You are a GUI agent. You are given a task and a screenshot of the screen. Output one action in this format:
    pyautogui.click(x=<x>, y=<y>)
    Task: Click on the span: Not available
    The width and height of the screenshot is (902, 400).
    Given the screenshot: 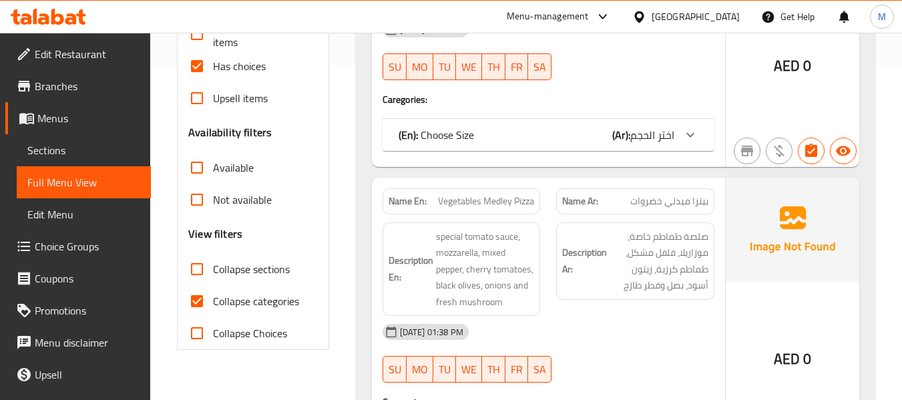 What is the action you would take?
    pyautogui.click(x=242, y=200)
    